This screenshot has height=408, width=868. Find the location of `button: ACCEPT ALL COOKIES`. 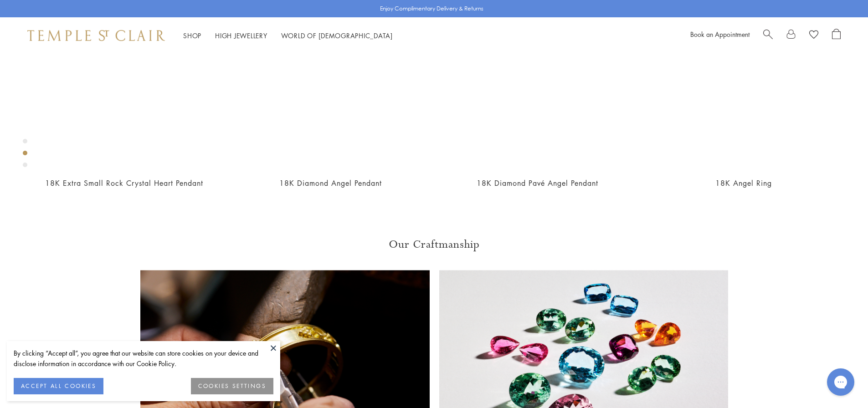

button: ACCEPT ALL COOKIES is located at coordinates (59, 386).